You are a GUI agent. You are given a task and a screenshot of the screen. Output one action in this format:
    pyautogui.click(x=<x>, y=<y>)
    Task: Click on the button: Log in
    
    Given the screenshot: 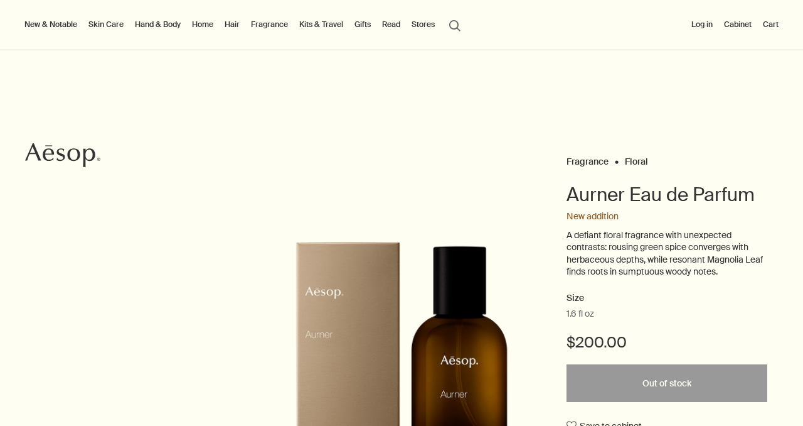 What is the action you would take?
    pyautogui.click(x=702, y=24)
    